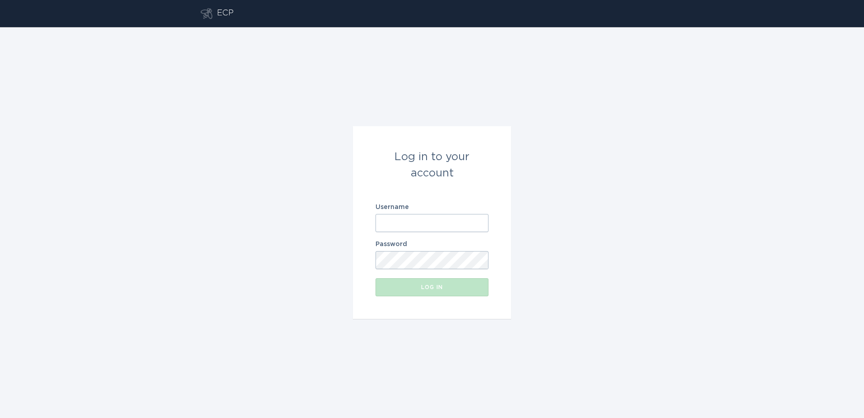  I want to click on div: Log in, so click(432, 287).